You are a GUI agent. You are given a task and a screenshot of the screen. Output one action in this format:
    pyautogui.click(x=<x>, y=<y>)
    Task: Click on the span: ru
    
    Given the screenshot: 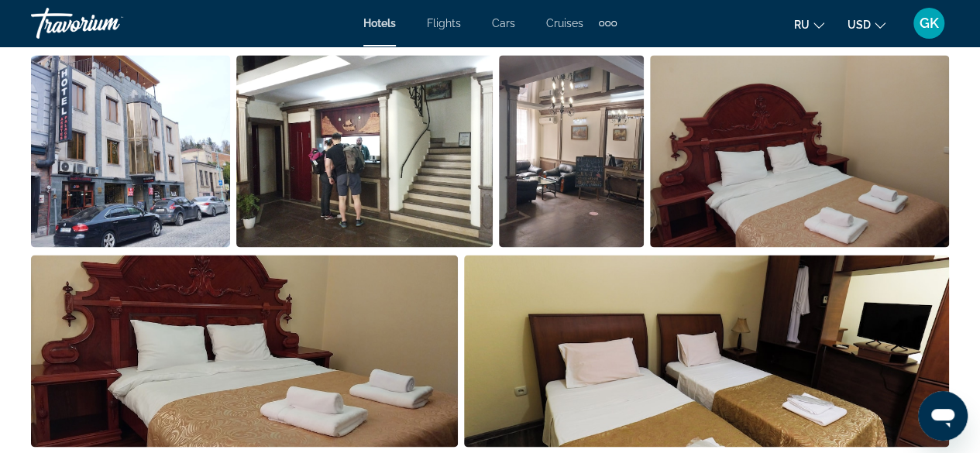 What is the action you would take?
    pyautogui.click(x=801, y=25)
    